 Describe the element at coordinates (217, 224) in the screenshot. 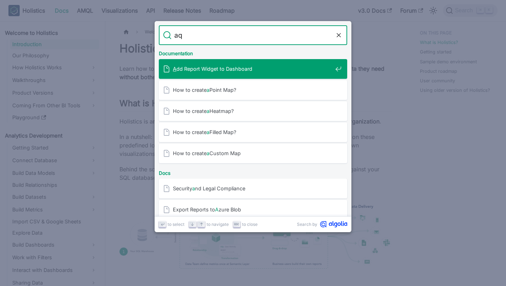

I see `span: to navigate` at that location.